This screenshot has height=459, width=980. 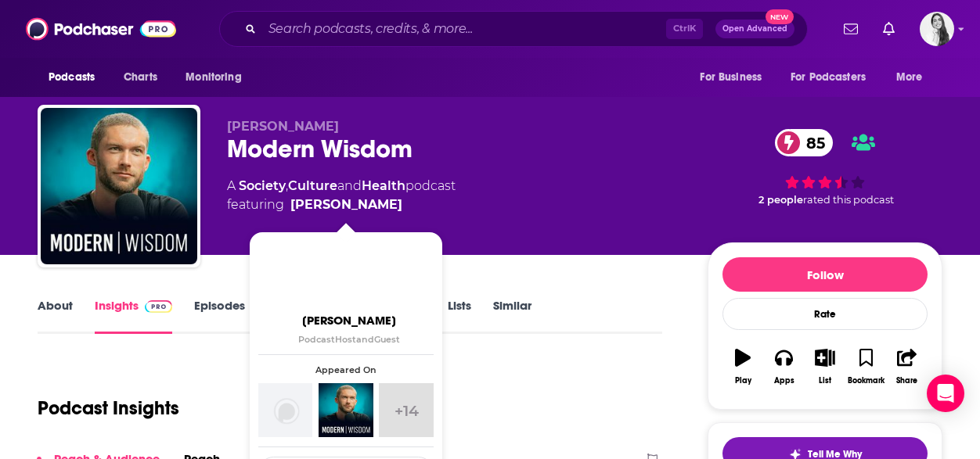 I want to click on a: Charts, so click(x=140, y=77).